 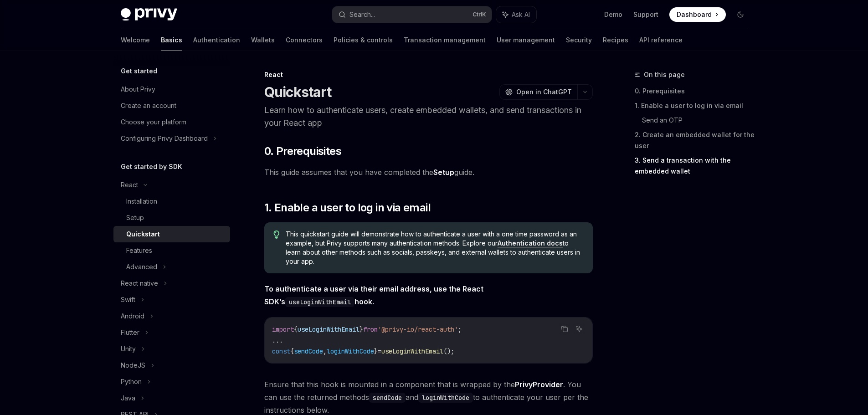 What do you see at coordinates (133, 365) in the screenshot?
I see `div: NodeJS` at bounding box center [133, 365].